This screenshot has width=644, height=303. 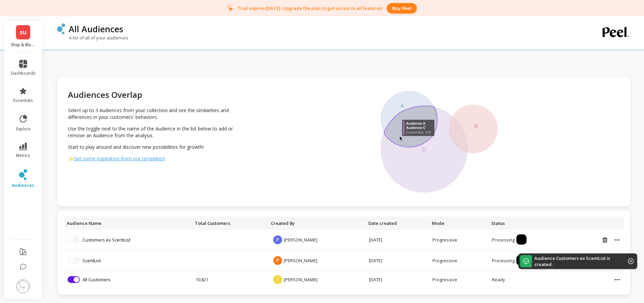 What do you see at coordinates (155, 95) in the screenshot?
I see `h2: Audiences Overlap` at bounding box center [155, 95].